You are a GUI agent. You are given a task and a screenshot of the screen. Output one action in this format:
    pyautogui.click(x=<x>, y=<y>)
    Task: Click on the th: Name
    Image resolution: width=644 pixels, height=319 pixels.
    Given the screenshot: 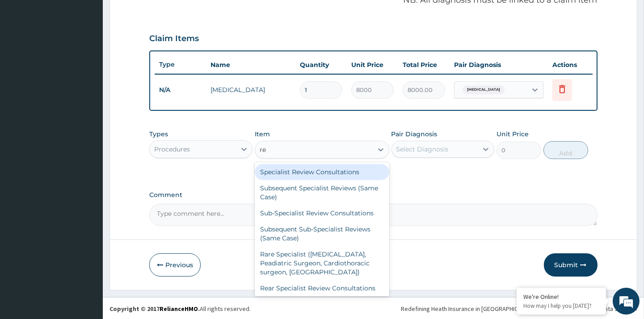 What is the action you would take?
    pyautogui.click(x=251, y=65)
    